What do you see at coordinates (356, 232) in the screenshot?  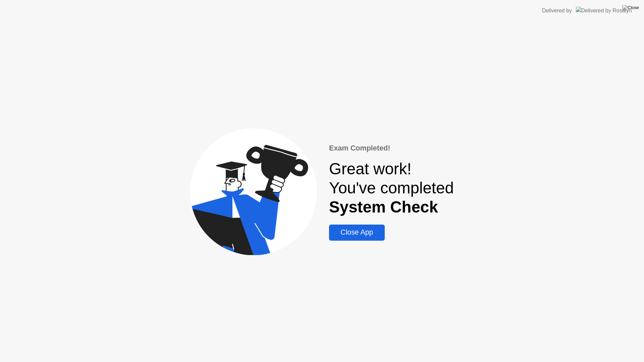 I see `div: Close App` at bounding box center [356, 232].